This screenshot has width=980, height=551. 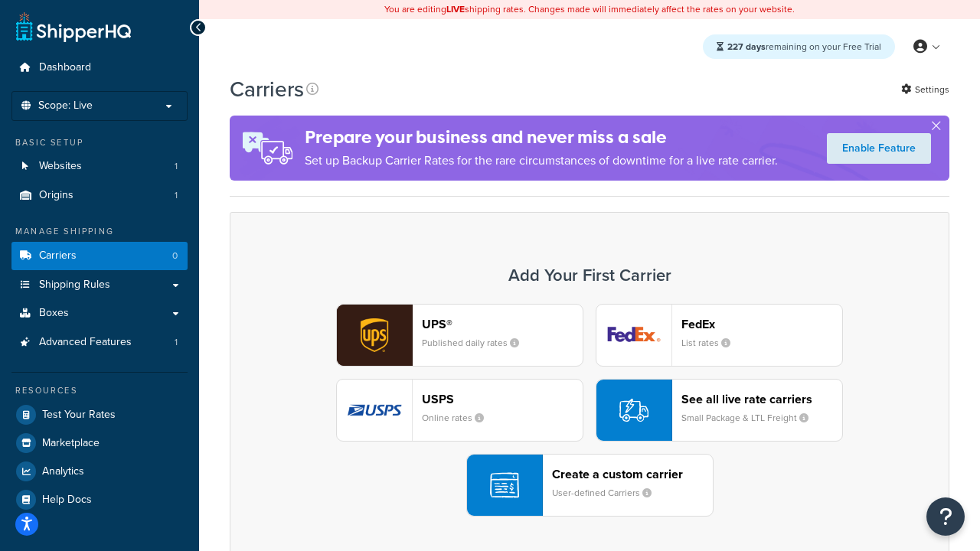 I want to click on a: Enable Feature, so click(x=879, y=149).